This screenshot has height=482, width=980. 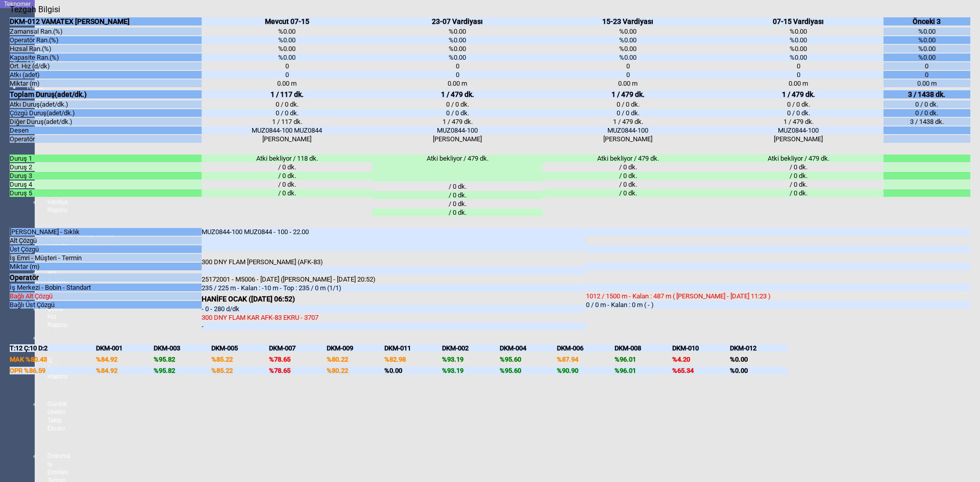 I want to click on div: DKM-006, so click(x=586, y=348).